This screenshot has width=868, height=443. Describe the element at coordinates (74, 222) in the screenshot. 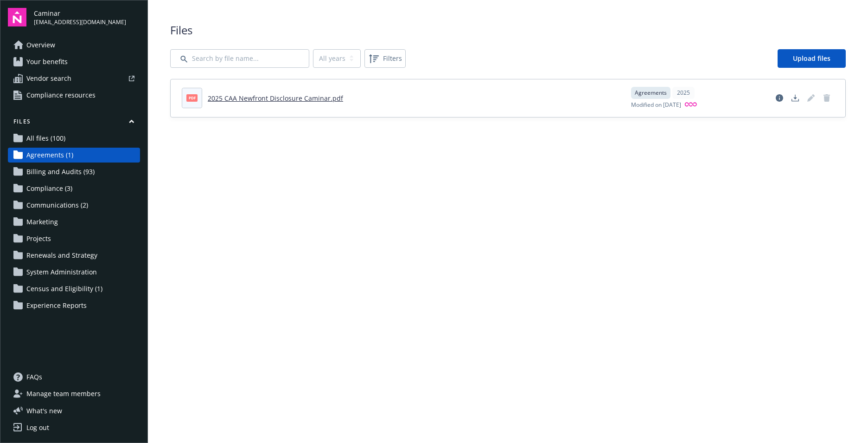

I see `a: Marketing` at that location.